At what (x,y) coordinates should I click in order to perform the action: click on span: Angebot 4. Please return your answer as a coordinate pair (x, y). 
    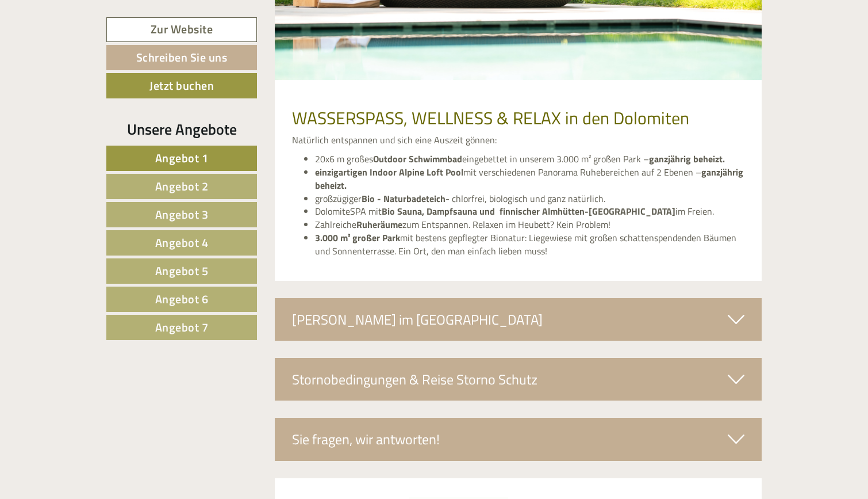
    Looking at the image, I should click on (182, 242).